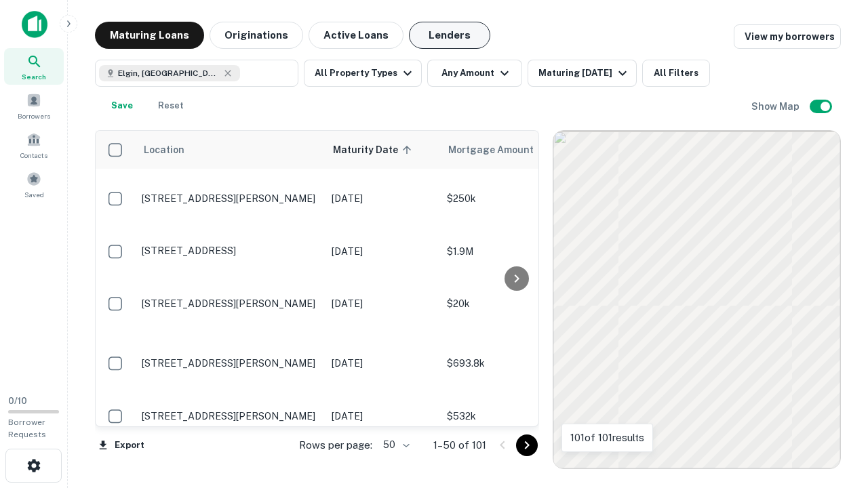 The width and height of the screenshot is (868, 488). What do you see at coordinates (34, 105) in the screenshot?
I see `a: Borrowers` at bounding box center [34, 105].